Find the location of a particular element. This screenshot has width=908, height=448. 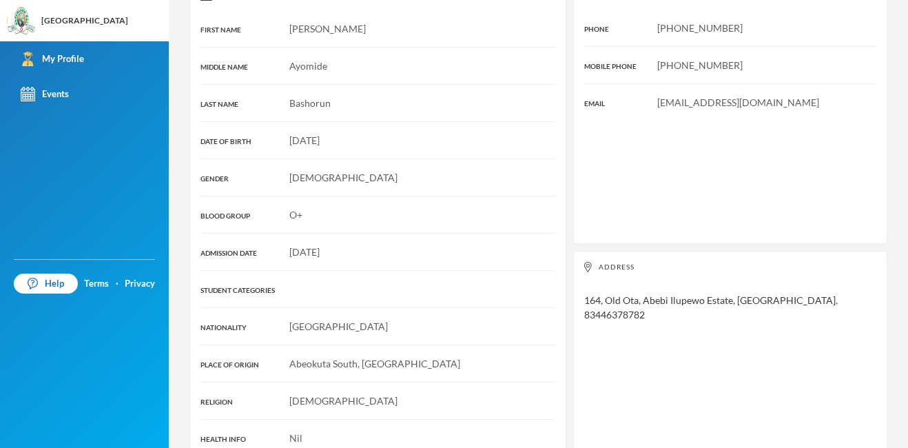

span: Nil is located at coordinates (295, 437).